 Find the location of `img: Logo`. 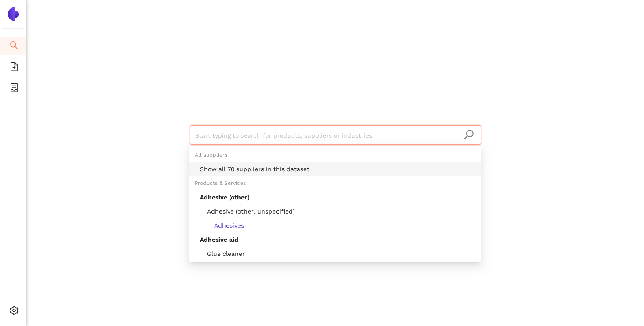

img: Logo is located at coordinates (13, 14).